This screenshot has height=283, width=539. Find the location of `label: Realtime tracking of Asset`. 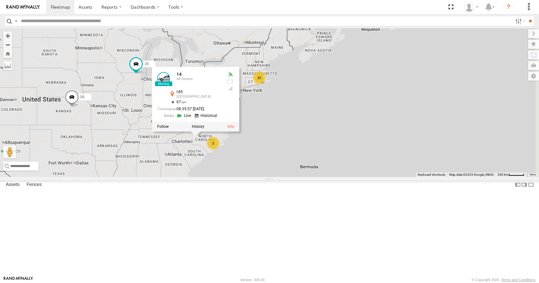

label: Realtime tracking of Asset is located at coordinates (163, 127).